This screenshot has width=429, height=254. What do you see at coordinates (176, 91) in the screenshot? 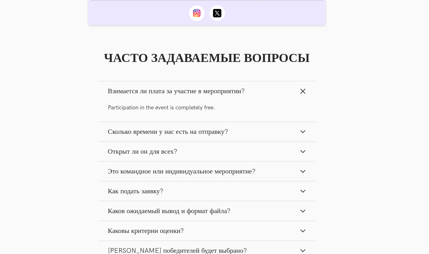
I see `span: Взимается ли плата за участие в мероприятии?` at bounding box center [176, 91].